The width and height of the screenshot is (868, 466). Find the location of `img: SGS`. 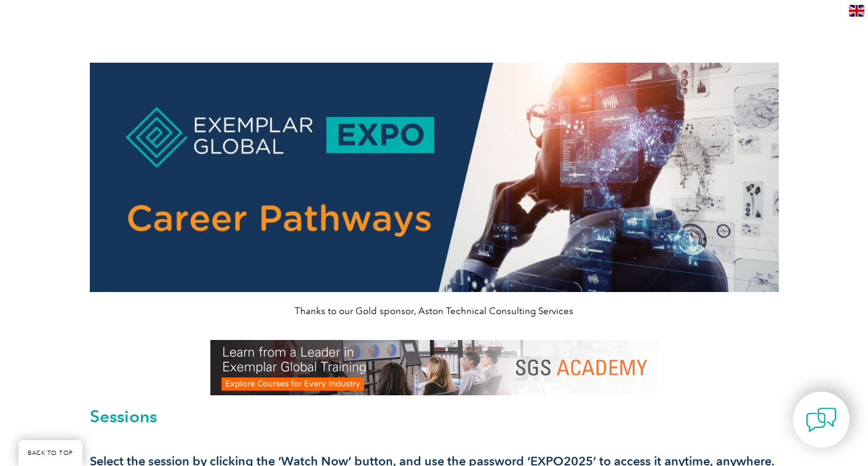

img: SGS is located at coordinates (434, 367).